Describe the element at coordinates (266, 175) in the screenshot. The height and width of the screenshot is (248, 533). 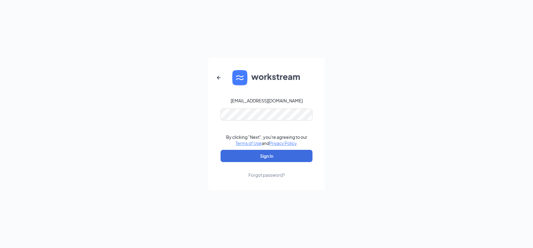
I see `div: Forgot password?` at that location.